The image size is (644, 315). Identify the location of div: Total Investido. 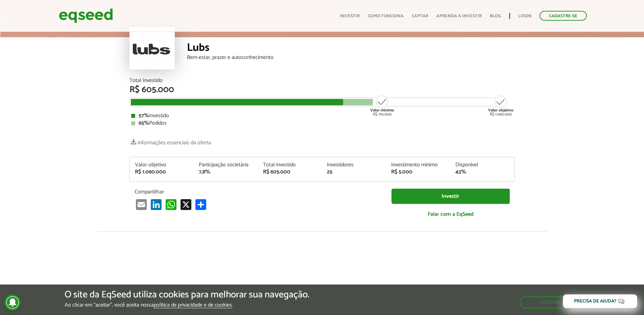
(322, 80).